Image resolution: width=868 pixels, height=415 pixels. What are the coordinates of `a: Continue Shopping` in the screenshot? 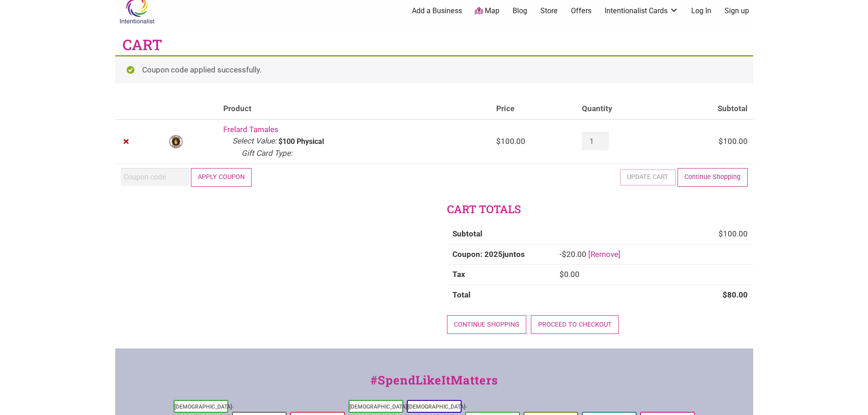 It's located at (712, 177).